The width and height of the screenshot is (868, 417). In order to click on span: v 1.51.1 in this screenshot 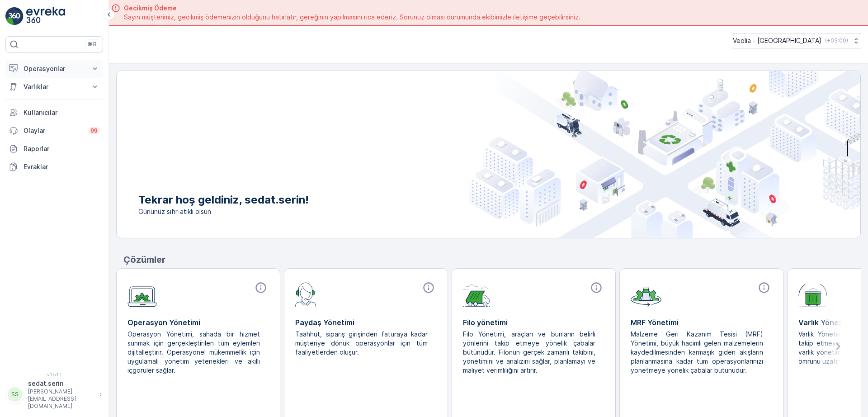, I will do `click(54, 374)`.